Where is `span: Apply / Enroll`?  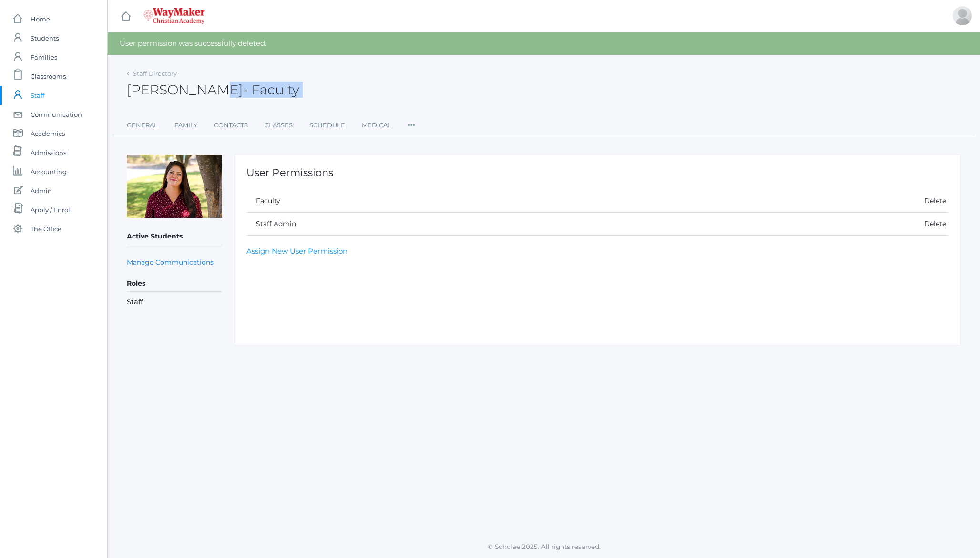
span: Apply / Enroll is located at coordinates (51, 210).